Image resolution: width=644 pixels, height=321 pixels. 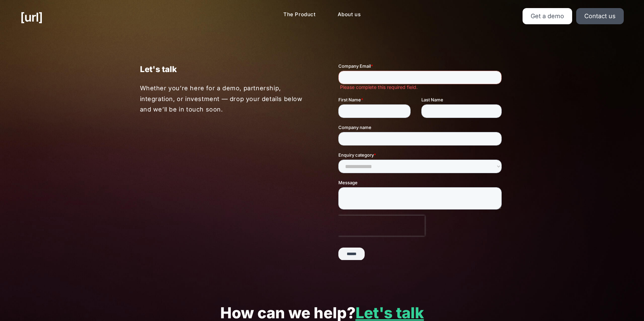 I want to click on a: Contact us, so click(x=600, y=16).